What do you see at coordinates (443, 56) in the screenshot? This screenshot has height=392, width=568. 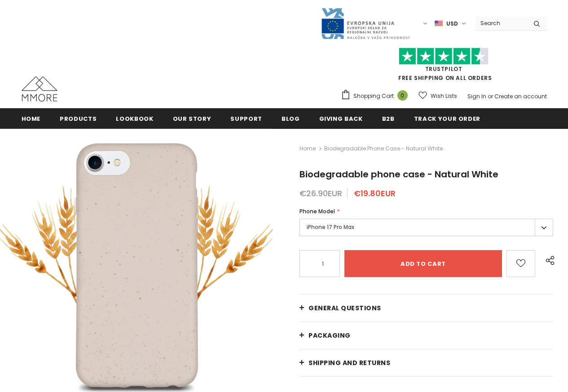 I see `img: Trust Pilot Stars` at bounding box center [443, 56].